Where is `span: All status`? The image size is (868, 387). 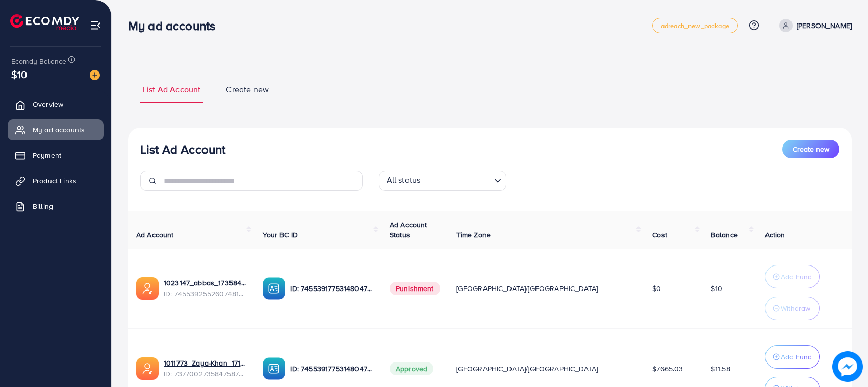 span: All status is located at coordinates (403, 180).